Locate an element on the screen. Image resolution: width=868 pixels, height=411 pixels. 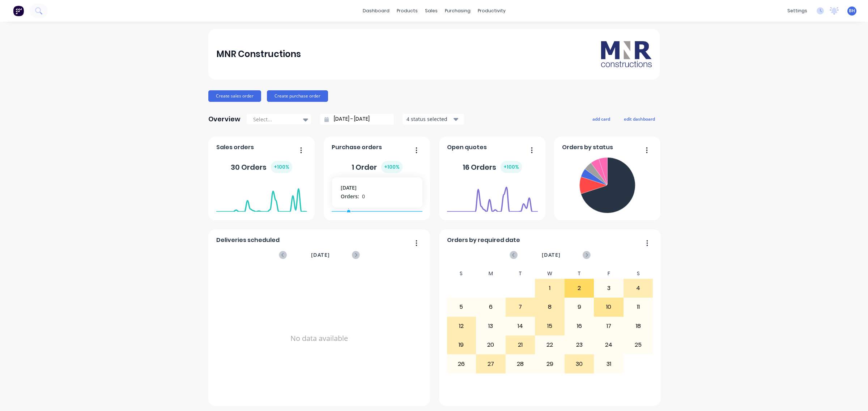
div: 13 is located at coordinates (491, 326).